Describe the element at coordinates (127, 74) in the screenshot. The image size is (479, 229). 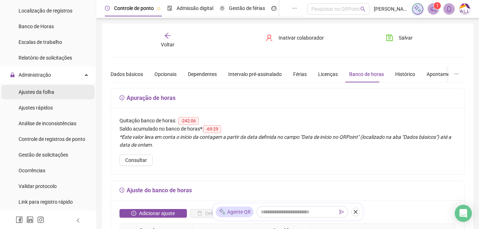
I see `div: Dados básicos` at that location.